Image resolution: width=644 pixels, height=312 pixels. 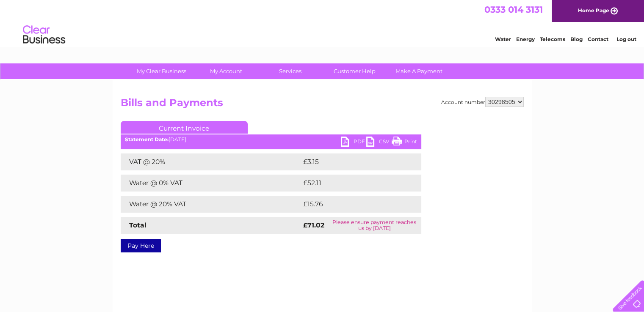 I want to click on strong: £71.02, so click(x=314, y=225).